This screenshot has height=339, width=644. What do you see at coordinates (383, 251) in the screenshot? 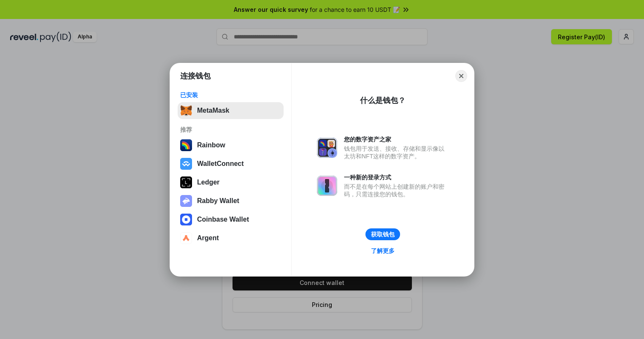
I see `div: 了解更多` at bounding box center [383, 251].